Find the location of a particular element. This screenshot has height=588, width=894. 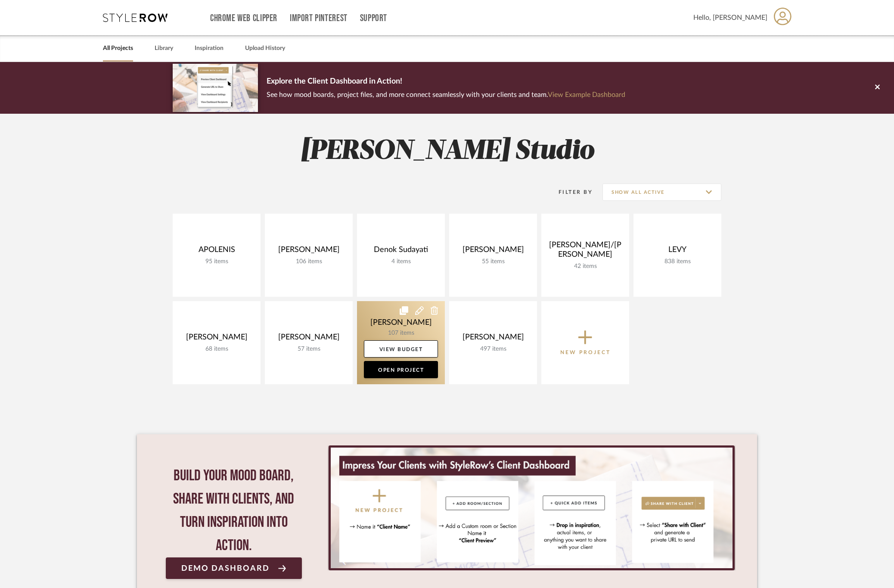

div: 106 items is located at coordinates (309, 262).